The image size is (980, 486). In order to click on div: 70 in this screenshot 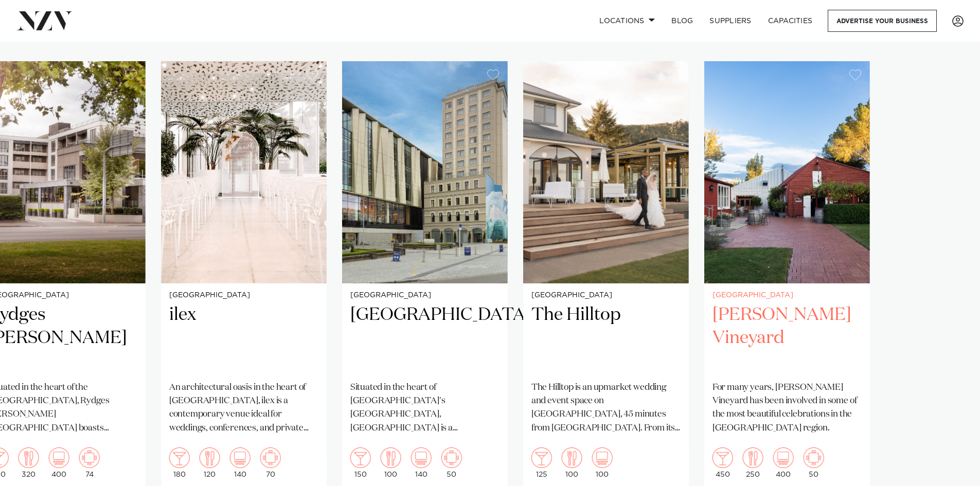, I will do `click(270, 462)`.